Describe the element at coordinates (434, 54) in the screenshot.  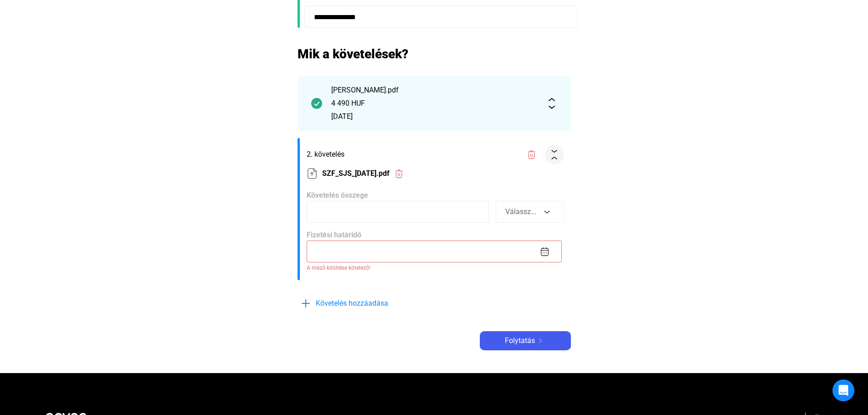
I see `h2: Mik a követelések?` at that location.